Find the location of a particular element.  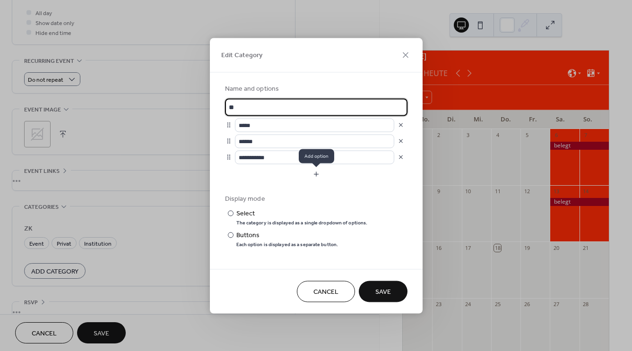

div: Display mode is located at coordinates (316, 199).